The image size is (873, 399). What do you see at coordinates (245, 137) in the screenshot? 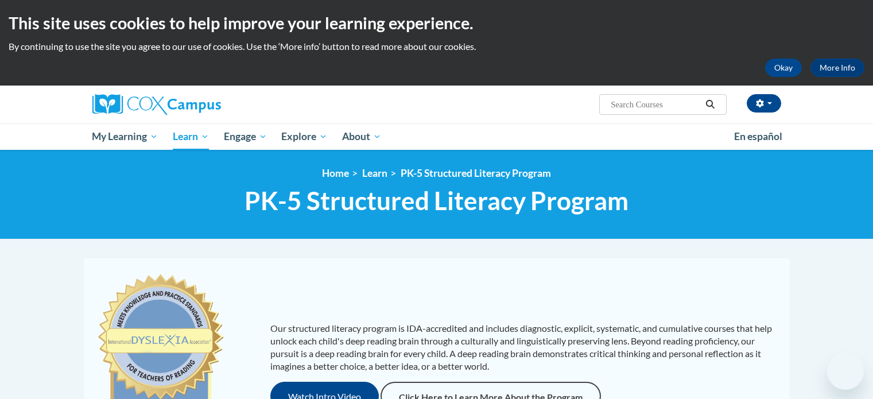
I see `a: Engage` at bounding box center [245, 137].